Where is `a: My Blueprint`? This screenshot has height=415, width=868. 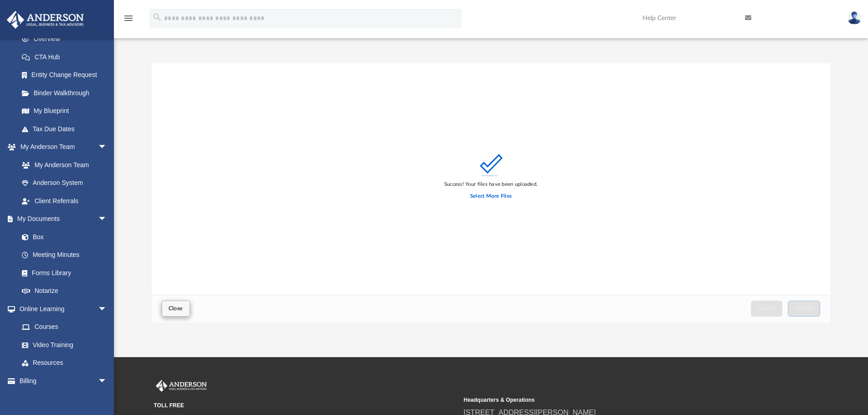
a: My Blueprint is located at coordinates (64, 111).